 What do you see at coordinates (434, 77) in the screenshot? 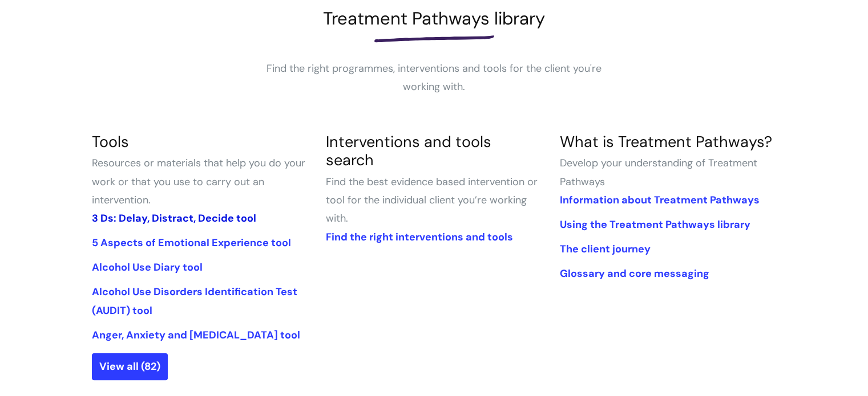
I see `p: Find the right programmes, interventions and tools for the client you're working with.` at bounding box center [434, 77].